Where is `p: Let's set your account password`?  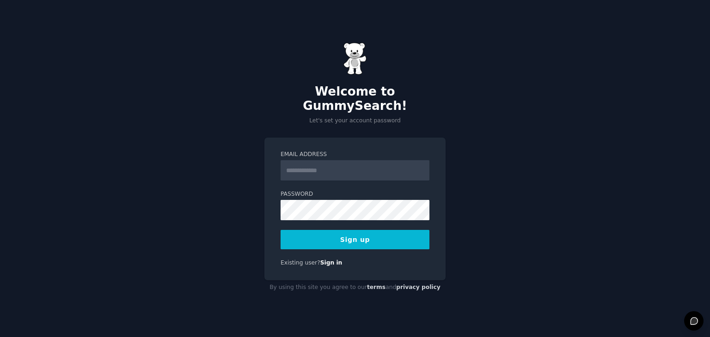
p: Let's set your account password is located at coordinates (355, 121).